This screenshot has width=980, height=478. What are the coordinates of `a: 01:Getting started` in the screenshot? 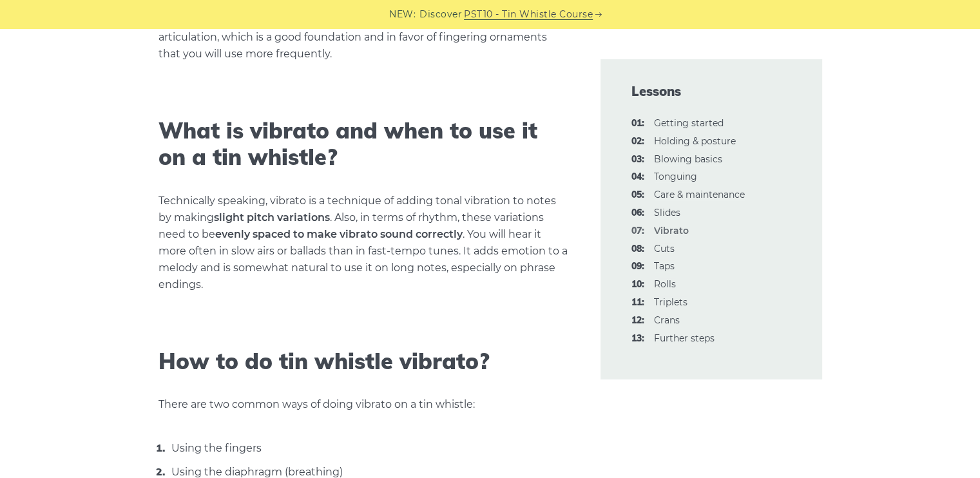 It's located at (689, 123).